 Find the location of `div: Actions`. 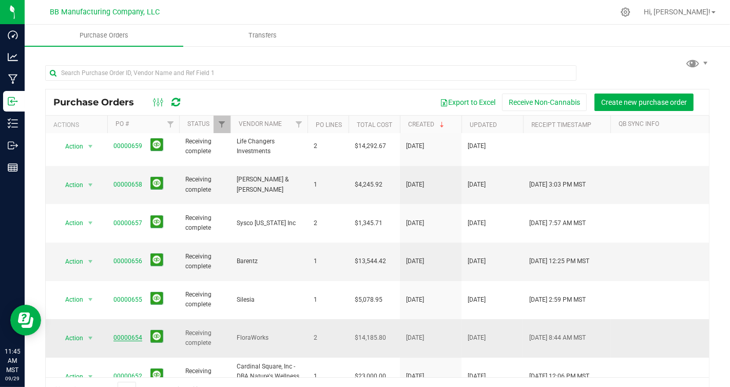

div: Actions is located at coordinates (78, 125).